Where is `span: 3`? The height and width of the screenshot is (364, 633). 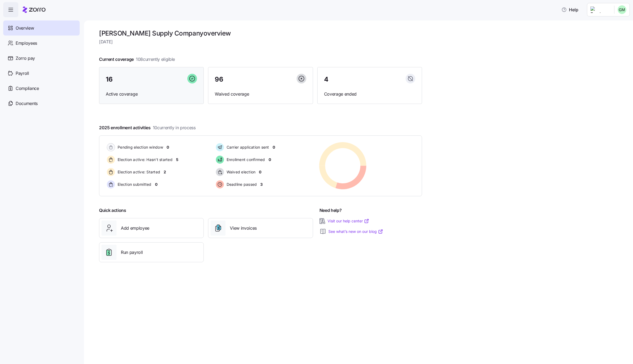
span: 3 is located at coordinates (261, 184).